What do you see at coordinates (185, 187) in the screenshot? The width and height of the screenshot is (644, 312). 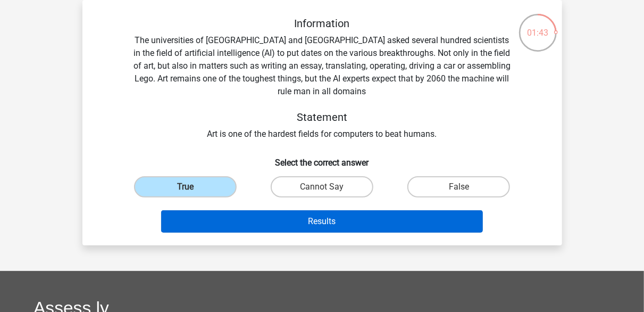 I see `label: True` at bounding box center [185, 187].